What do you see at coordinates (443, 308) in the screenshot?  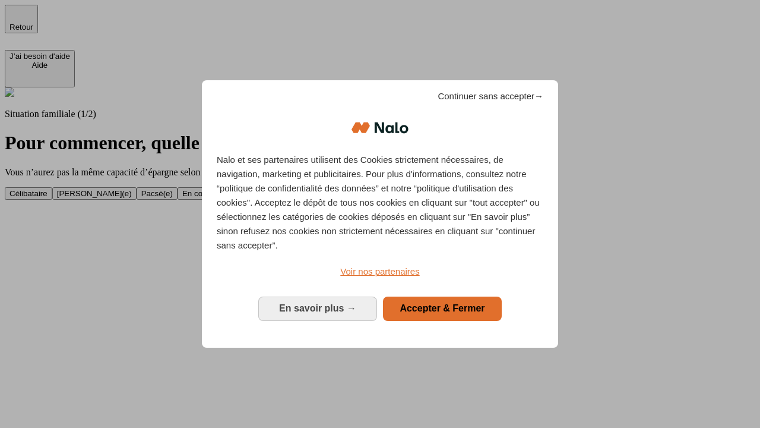 I see `button: Accepter & Fermer: Accepter notre traitement des données et fermer` at bounding box center [443, 308].